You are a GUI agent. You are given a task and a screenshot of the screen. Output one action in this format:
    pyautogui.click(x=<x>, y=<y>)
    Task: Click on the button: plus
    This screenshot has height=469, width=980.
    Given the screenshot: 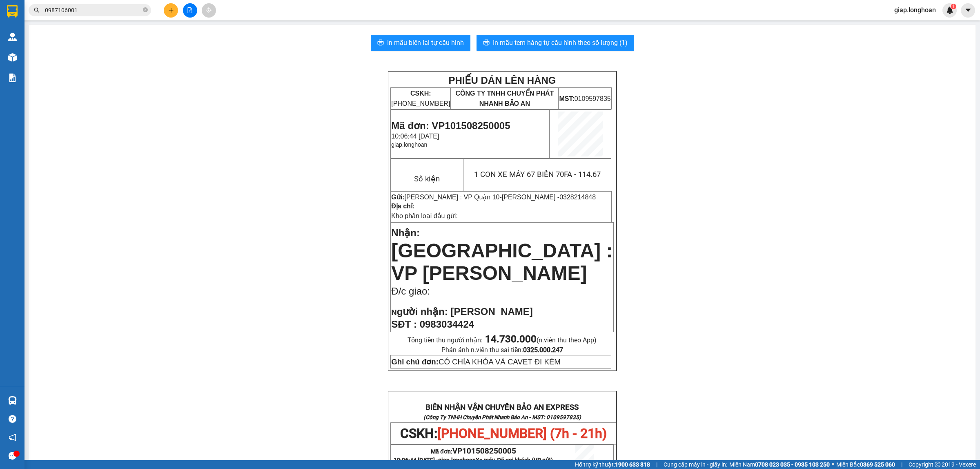 What is the action you would take?
    pyautogui.click(x=171, y=10)
    